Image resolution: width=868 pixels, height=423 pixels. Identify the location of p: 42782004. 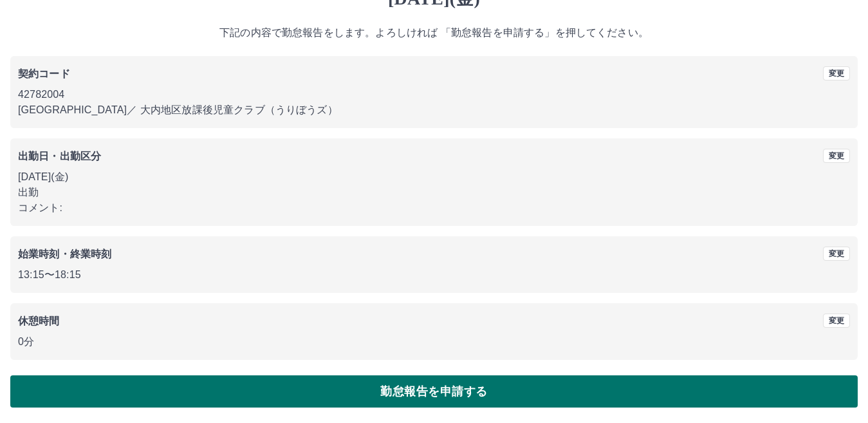
(434, 94).